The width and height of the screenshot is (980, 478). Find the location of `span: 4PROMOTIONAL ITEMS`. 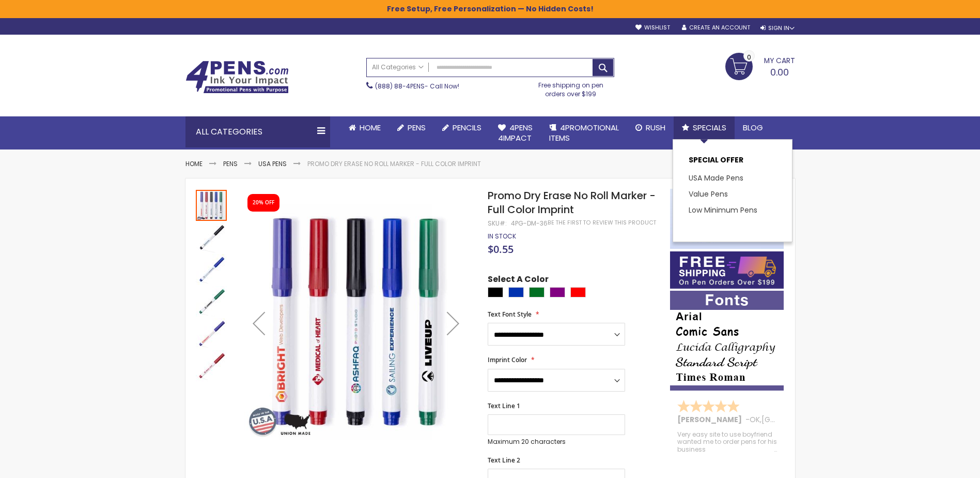

span: 4PROMOTIONAL ITEMS is located at coordinates (583, 132).